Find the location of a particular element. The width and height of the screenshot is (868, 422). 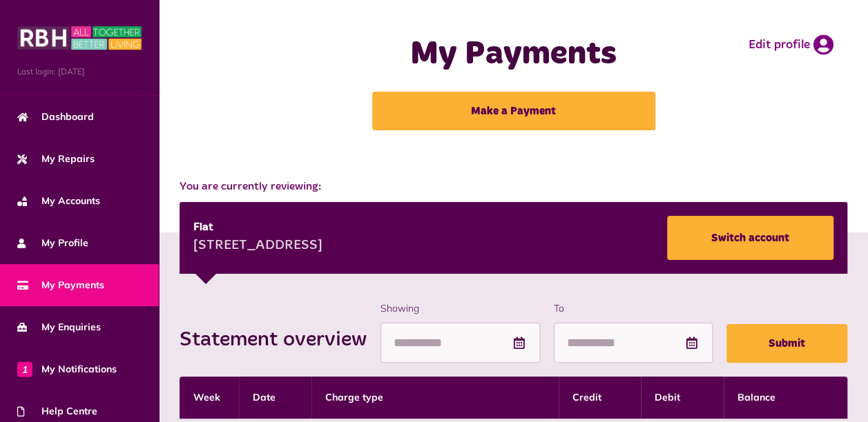

th: Week is located at coordinates (209, 398).